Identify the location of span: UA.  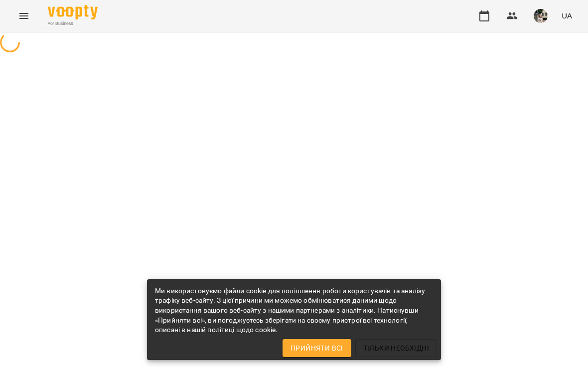
(567, 15).